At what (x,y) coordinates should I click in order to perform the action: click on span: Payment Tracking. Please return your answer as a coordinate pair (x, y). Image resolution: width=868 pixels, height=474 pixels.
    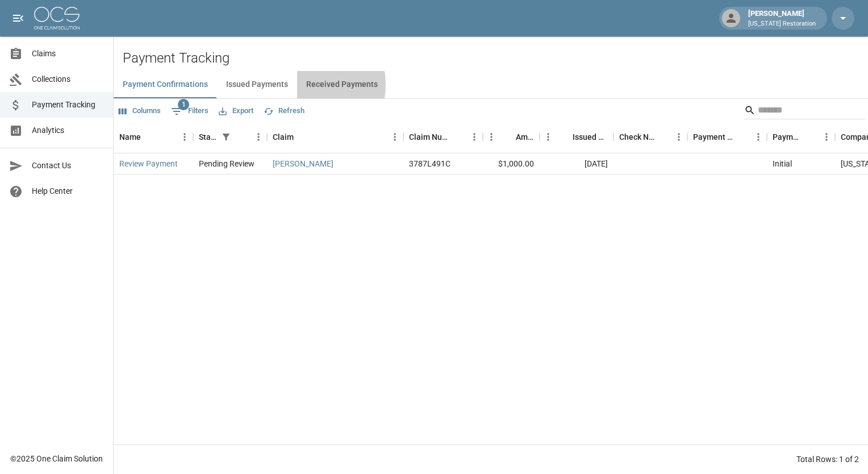
    Looking at the image, I should click on (68, 104).